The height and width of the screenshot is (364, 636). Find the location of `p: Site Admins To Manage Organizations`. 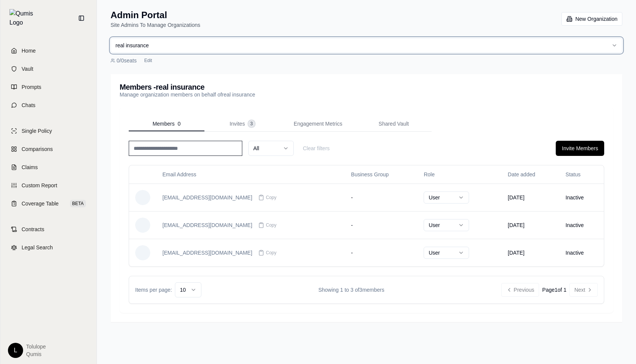

p: Site Admins To Manage Organizations is located at coordinates (155, 25).